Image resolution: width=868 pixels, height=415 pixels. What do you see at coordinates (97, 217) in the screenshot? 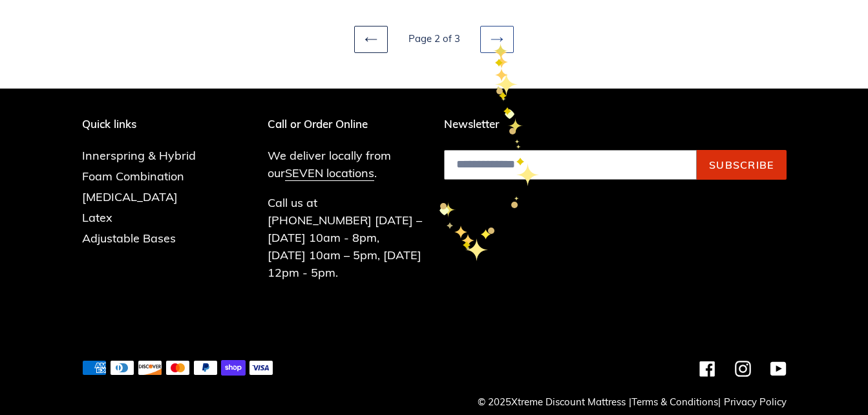
I see `a: Latex` at bounding box center [97, 217].